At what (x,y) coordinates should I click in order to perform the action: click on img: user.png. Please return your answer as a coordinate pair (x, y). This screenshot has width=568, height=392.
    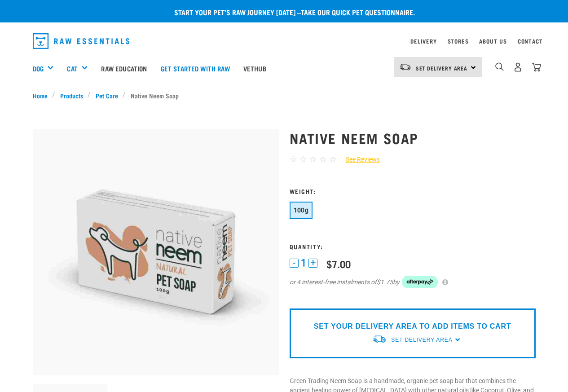
    Looking at the image, I should click on (518, 67).